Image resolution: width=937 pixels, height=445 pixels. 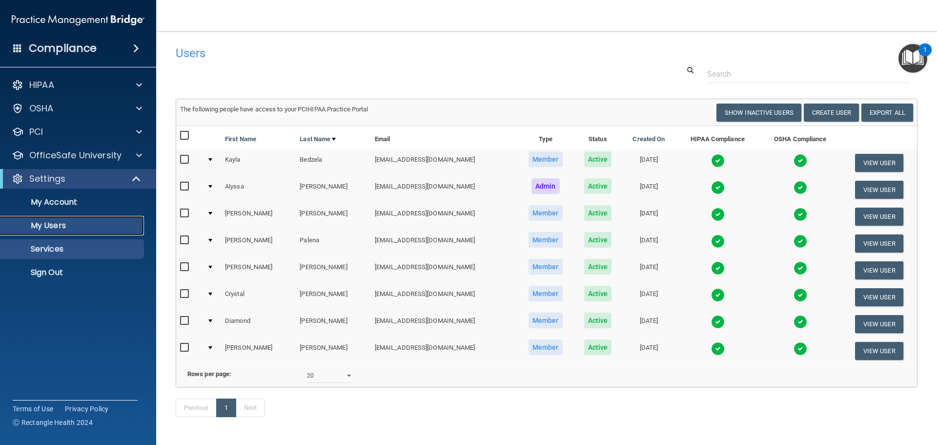 What do you see at coordinates (546, 138) in the screenshot?
I see `th: Type` at bounding box center [546, 138].